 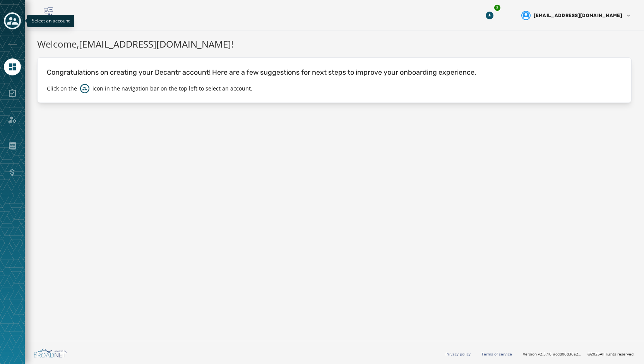 I want to click on a: Navigate to Home, so click(x=12, y=67).